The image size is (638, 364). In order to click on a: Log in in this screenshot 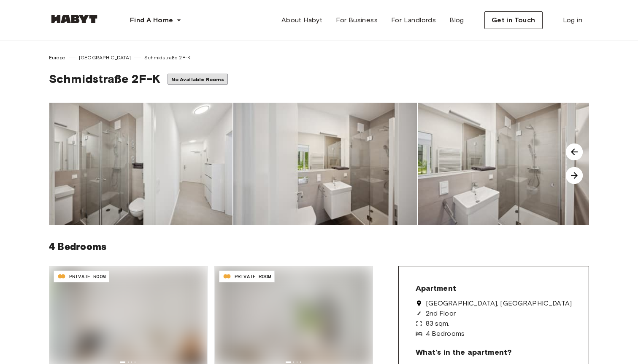, I will do `click(572, 20)`.